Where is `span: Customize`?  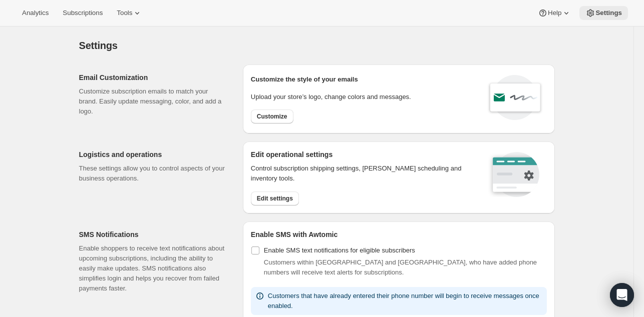
span: Customize is located at coordinates (272, 117).